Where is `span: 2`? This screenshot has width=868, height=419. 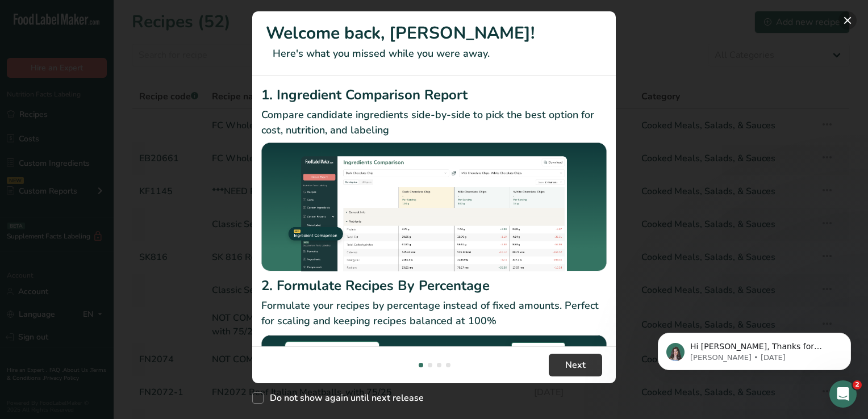
span: 2 is located at coordinates (857, 385).